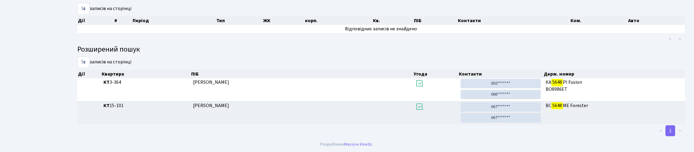 Image resolution: width=694 pixels, height=152 pixels. I want to click on span: ВС МЕ Forester, so click(614, 106).